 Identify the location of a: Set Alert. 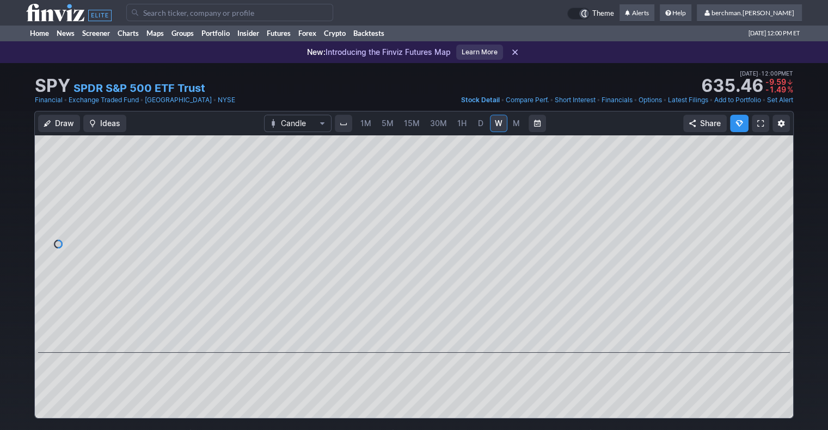
(780, 100).